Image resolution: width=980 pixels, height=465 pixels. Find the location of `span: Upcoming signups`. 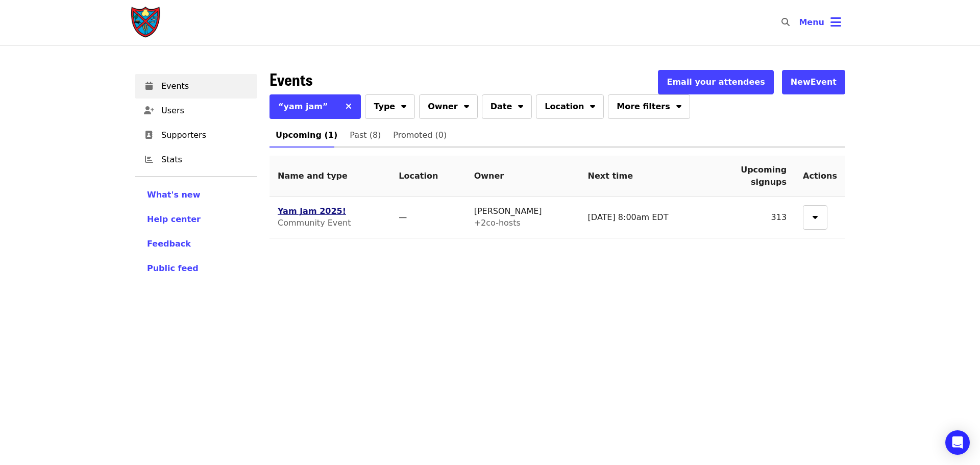

span: Upcoming signups is located at coordinates (764, 175).